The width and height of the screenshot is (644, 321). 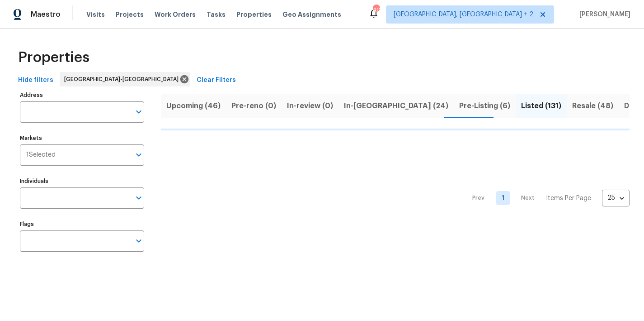 What do you see at coordinates (130, 15) in the screenshot?
I see `span: Projects` at bounding box center [130, 15].